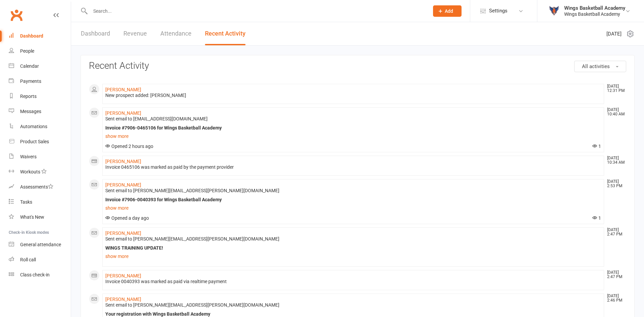  What do you see at coordinates (498, 10) in the screenshot?
I see `span: Settings` at bounding box center [498, 10].